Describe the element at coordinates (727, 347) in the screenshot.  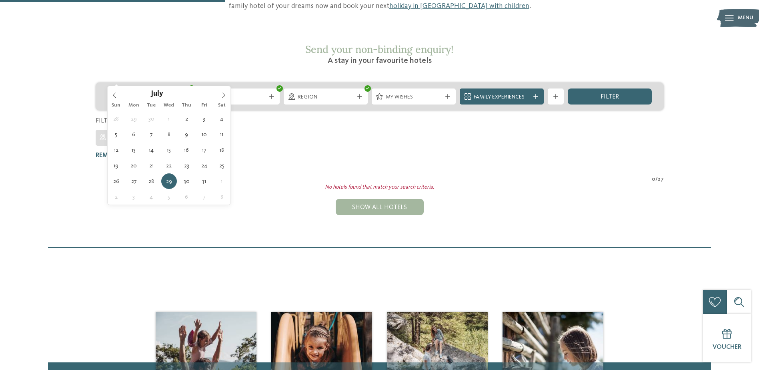
I see `span: Voucher` at that location.